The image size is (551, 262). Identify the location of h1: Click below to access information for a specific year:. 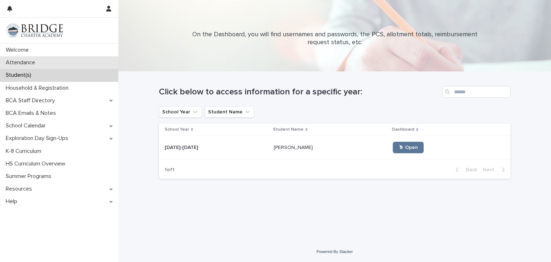
(299, 92).